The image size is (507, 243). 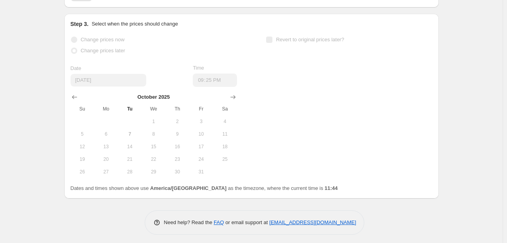 I want to click on span: Date, so click(x=76, y=68).